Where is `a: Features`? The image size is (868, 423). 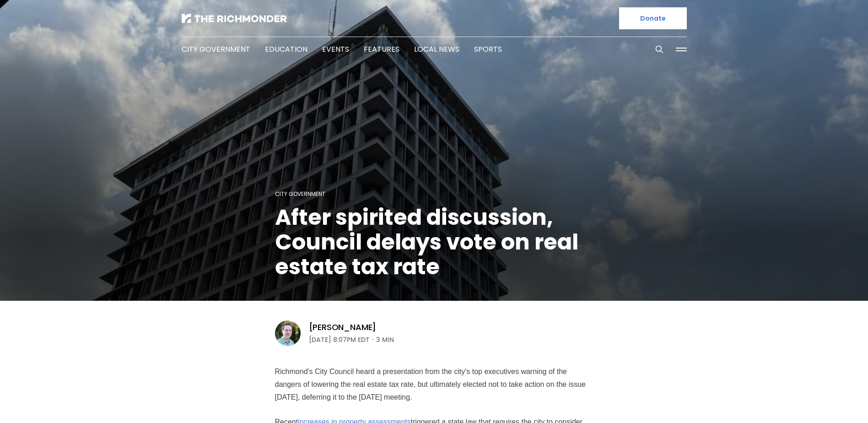 a: Features is located at coordinates (382, 49).